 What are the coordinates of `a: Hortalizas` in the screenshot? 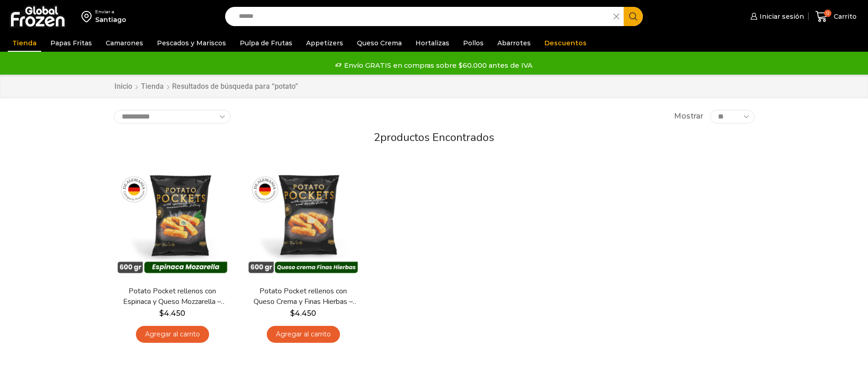 It's located at (432, 43).